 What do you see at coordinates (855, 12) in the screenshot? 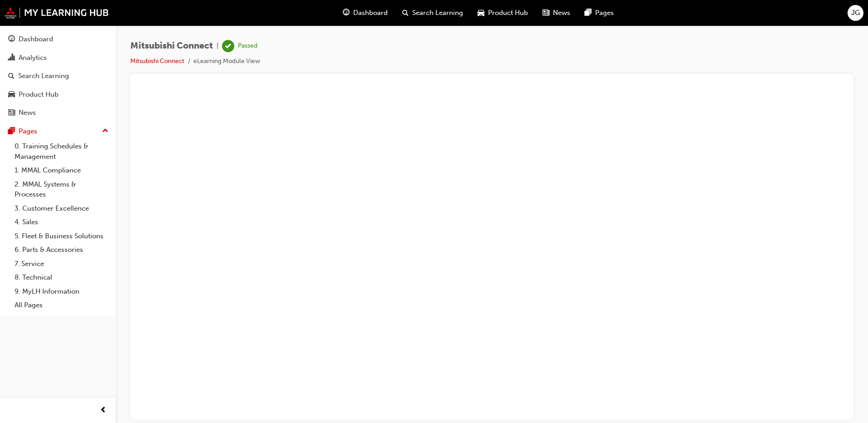
I see `button: JG` at bounding box center [855, 12].